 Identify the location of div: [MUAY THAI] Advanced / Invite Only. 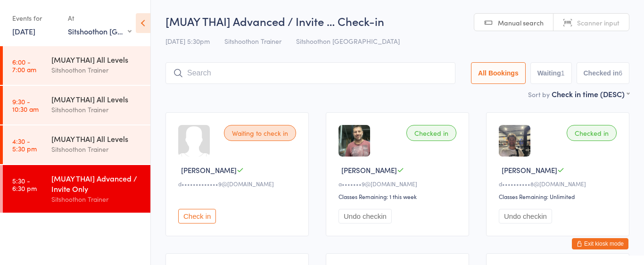
(97, 184).